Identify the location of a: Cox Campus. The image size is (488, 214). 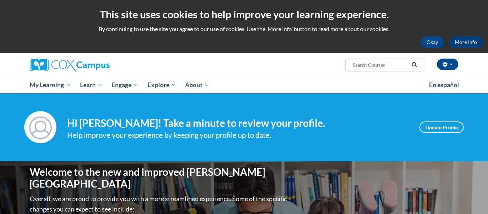
(98, 65).